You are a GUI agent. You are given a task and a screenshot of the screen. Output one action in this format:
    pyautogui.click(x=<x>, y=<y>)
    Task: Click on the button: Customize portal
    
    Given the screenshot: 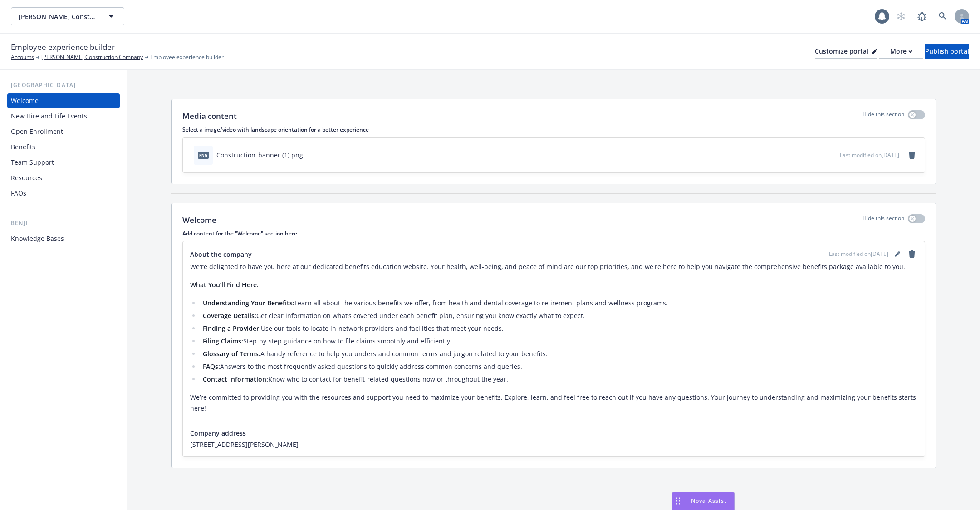 What is the action you would take?
    pyautogui.click(x=846, y=52)
    